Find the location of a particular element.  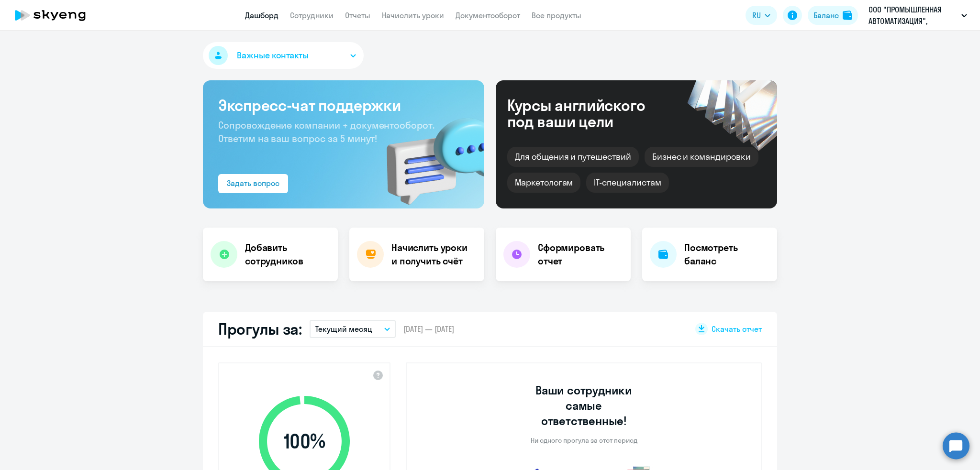

button: Задать вопрос is located at coordinates (253, 183).